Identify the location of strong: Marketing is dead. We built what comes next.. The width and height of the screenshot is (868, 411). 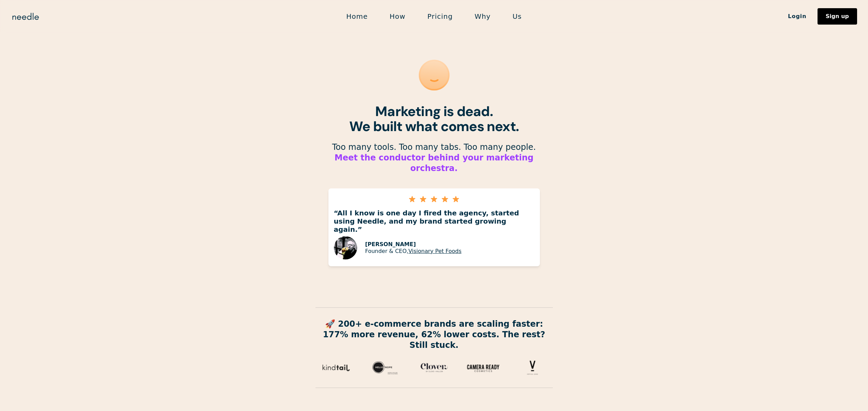
(434, 119).